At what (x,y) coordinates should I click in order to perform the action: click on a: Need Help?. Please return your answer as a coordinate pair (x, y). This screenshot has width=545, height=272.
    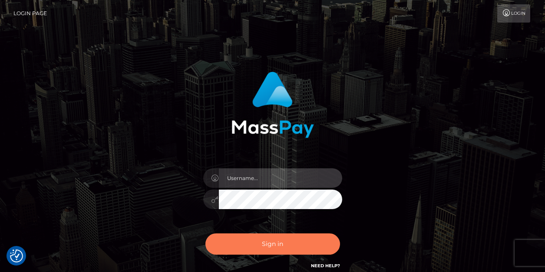
    Looking at the image, I should click on (325, 266).